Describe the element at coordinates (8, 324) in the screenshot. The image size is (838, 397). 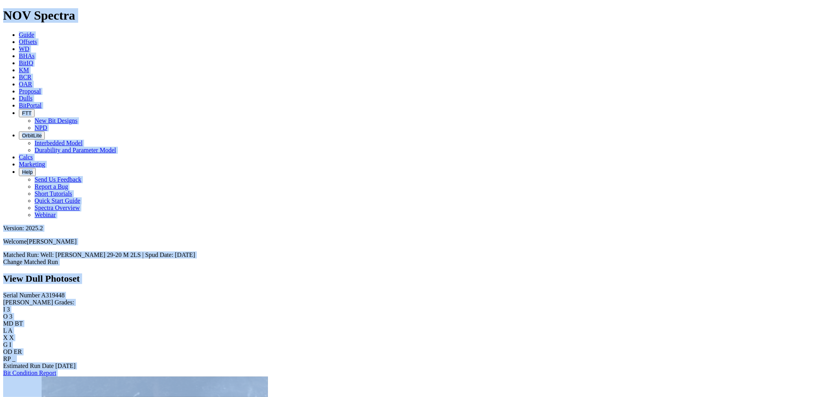
I see `label: MD` at that location.